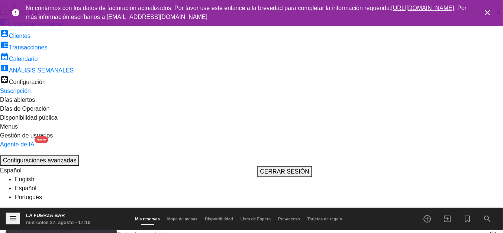  Describe the element at coordinates (147, 219) in the screenshot. I see `span: Mis reservas` at that location.